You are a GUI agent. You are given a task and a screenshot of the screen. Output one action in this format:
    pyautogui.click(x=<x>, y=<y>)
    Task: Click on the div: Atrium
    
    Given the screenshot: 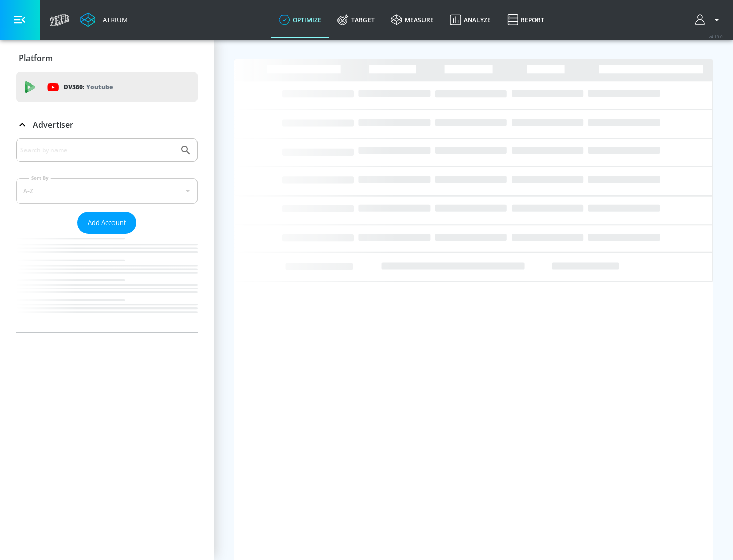 What is the action you would take?
    pyautogui.click(x=113, y=20)
    